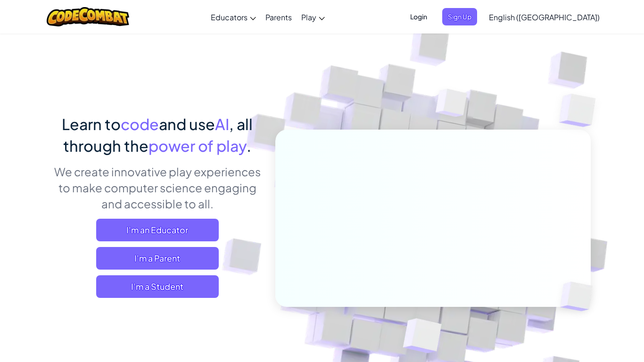 This screenshot has height=362, width=644. What do you see at coordinates (157, 258) in the screenshot?
I see `span: I'm a Parent` at bounding box center [157, 258].